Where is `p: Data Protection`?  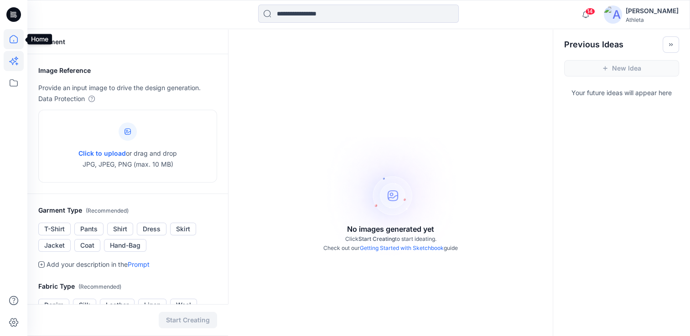 p: Data Protection is located at coordinates (62, 99).